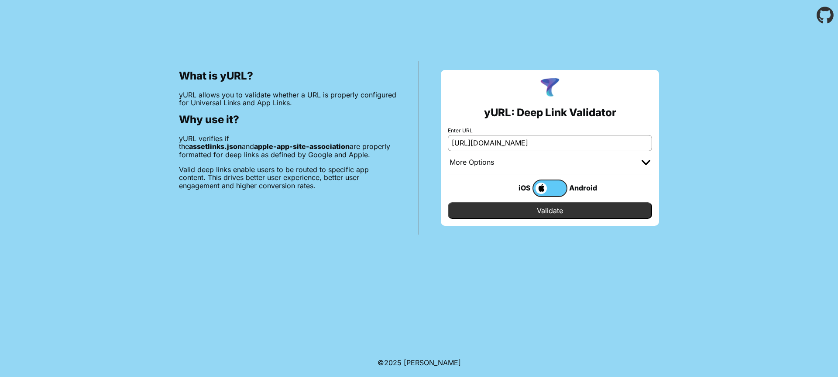 This screenshot has height=377, width=838. What do you see at coordinates (288, 76) in the screenshot?
I see `h2: What is yURL?` at bounding box center [288, 76].